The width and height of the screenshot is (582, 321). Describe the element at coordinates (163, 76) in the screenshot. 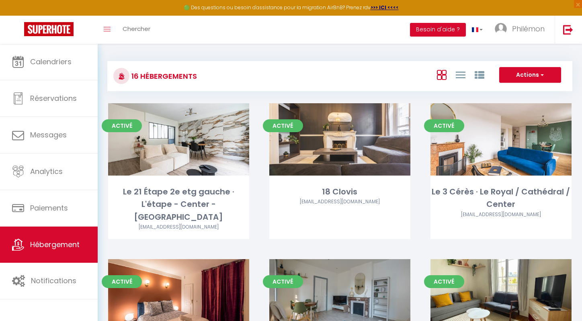

I see `h3: 16 Hébergements` at that location.